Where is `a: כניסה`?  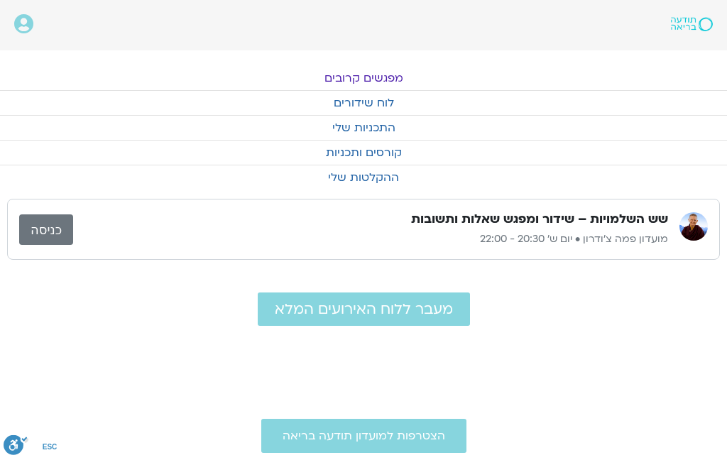 a: כניסה is located at coordinates (46, 229).